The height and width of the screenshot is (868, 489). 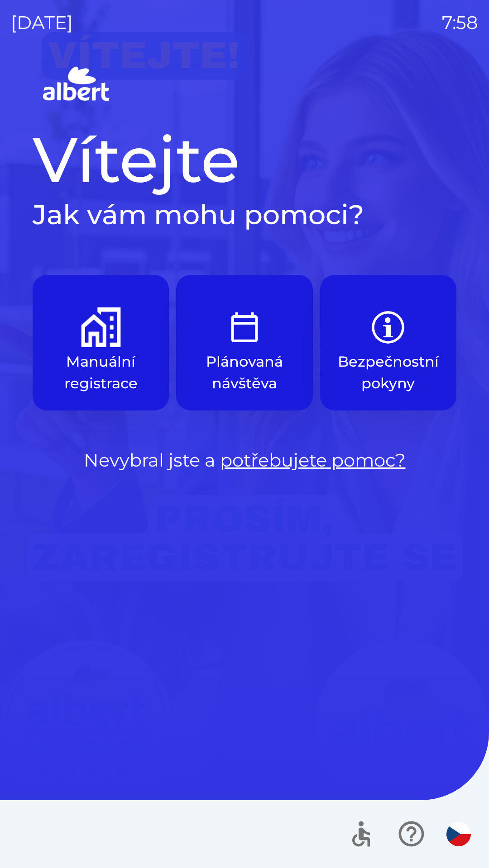 What do you see at coordinates (244, 461) in the screenshot?
I see `p: Nevybral jste a` at bounding box center [244, 461].